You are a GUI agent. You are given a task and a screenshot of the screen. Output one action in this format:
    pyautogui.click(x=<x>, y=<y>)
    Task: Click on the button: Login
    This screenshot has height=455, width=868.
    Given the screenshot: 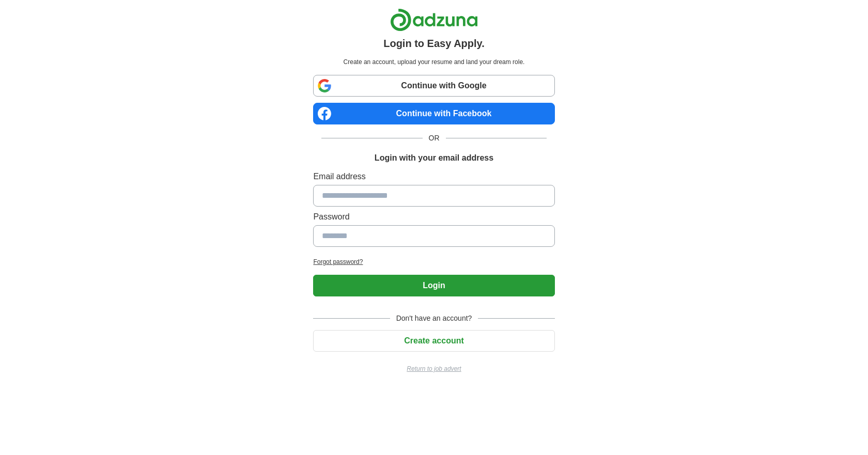 What is the action you would take?
    pyautogui.click(x=433, y=286)
    